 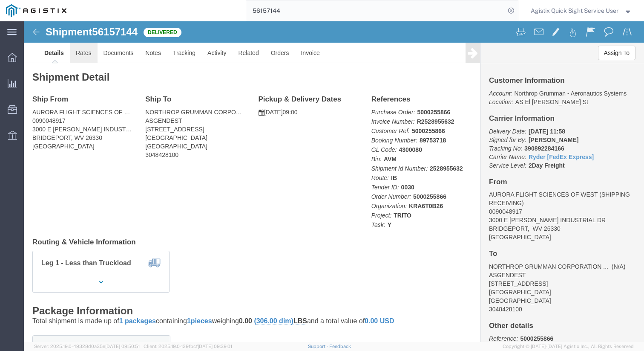 What do you see at coordinates (574, 11) in the screenshot?
I see `span: Agistix Quick Sight Service User` at bounding box center [574, 11].